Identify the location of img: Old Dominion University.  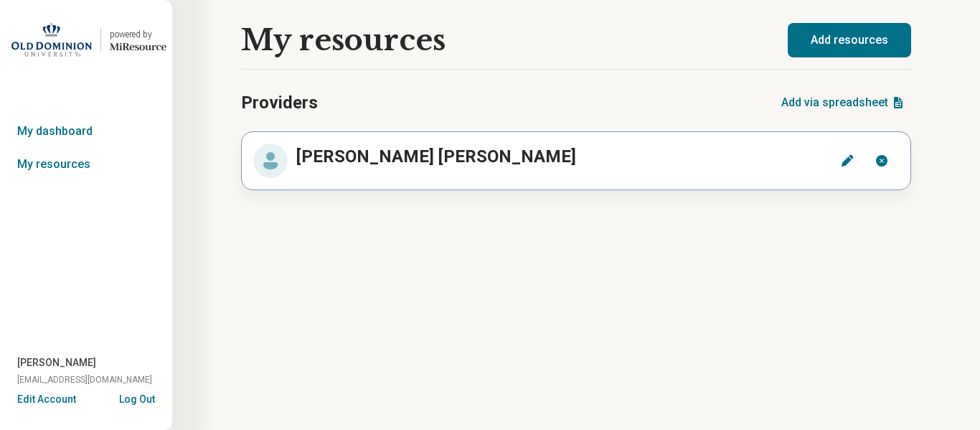
(52, 40).